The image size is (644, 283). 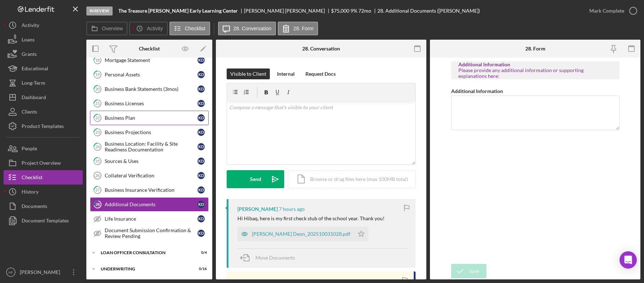 What do you see at coordinates (151, 190) in the screenshot?
I see `div: Business Insurance Verification` at bounding box center [151, 190].